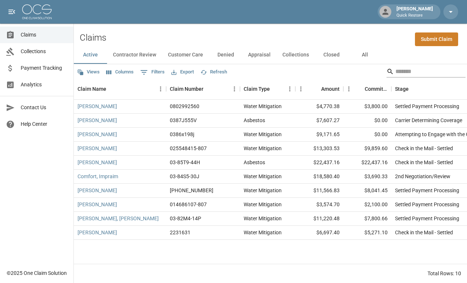  What do you see at coordinates (120, 72) in the screenshot?
I see `button: Select columns` at bounding box center [120, 72].